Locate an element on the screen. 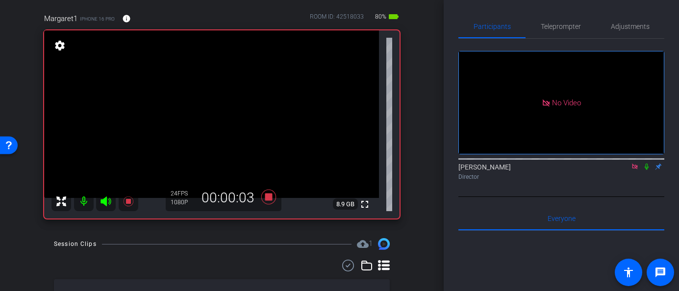 Image resolution: width=679 pixels, height=291 pixels. span: FPS is located at coordinates (182, 194).